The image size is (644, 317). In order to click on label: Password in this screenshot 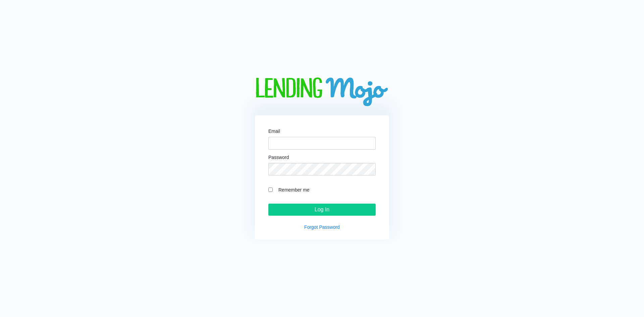, I will do `click(278, 157)`.